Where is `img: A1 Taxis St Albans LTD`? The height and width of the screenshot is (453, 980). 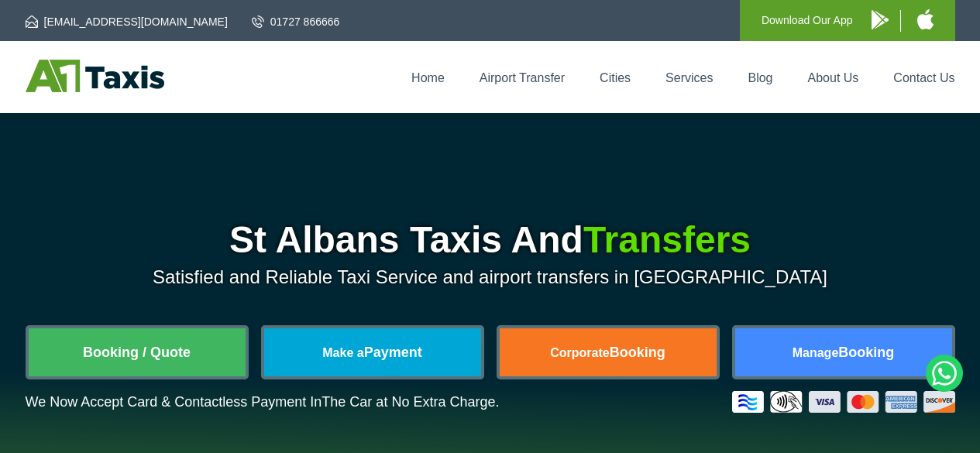 img: A1 Taxis St Albans LTD is located at coordinates (95, 76).